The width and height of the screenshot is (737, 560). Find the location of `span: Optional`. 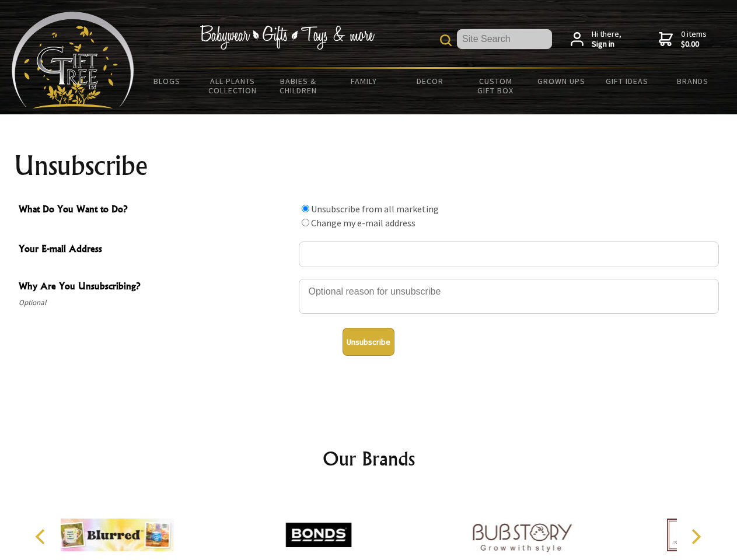

span: Optional is located at coordinates (155, 303).